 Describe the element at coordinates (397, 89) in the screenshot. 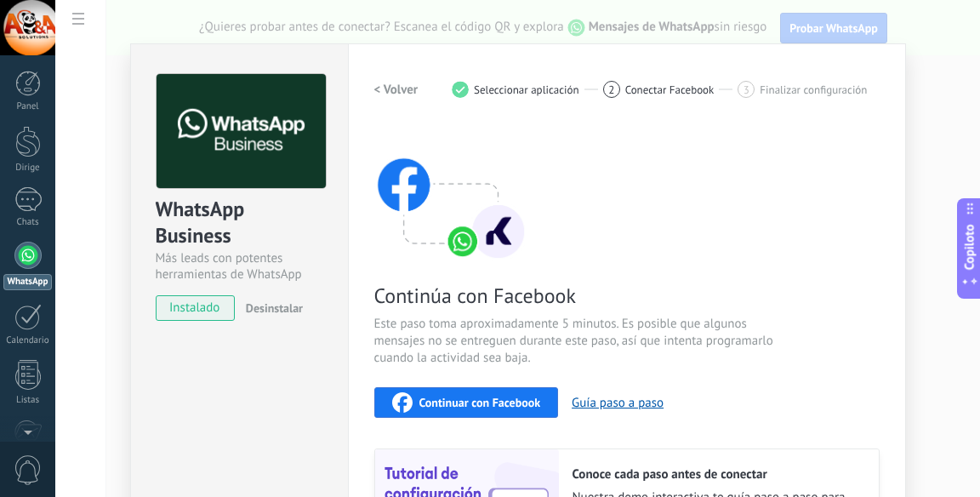

I see `button: < Volver` at that location.